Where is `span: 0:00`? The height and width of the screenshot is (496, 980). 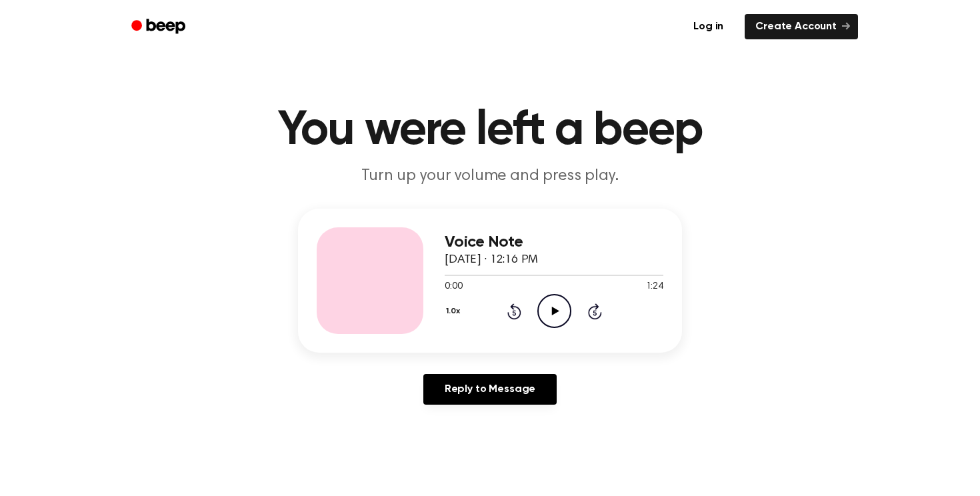
span: 0:00 is located at coordinates (453, 287).